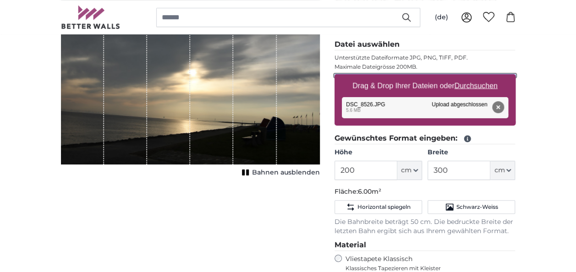 Image resolution: width=576 pixels, height=272 pixels. I want to click on button: Horizontal spiegeln, so click(378, 207).